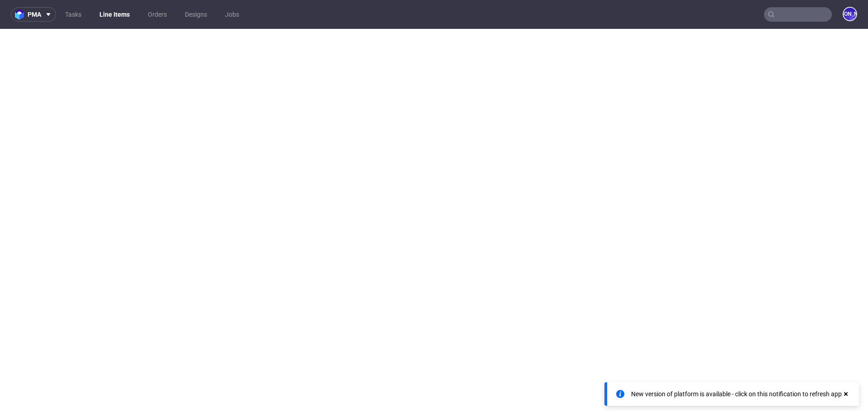  Describe the element at coordinates (34, 15) in the screenshot. I see `span: pma` at that location.